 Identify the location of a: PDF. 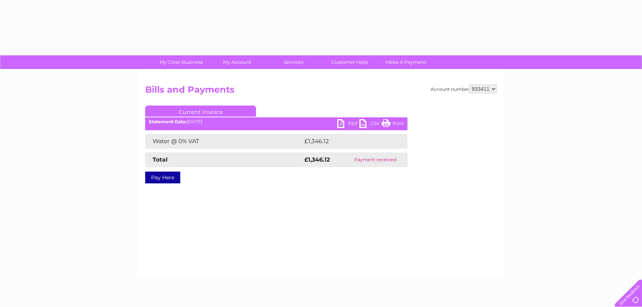
(348, 125).